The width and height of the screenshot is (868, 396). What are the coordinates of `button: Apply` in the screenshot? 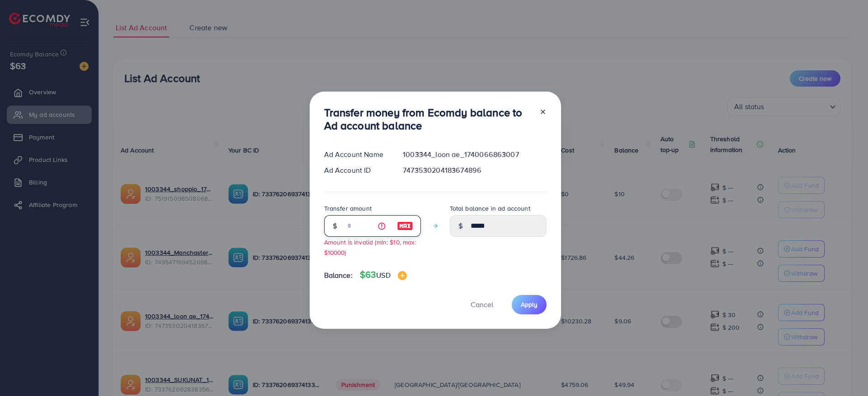 It's located at (529, 305).